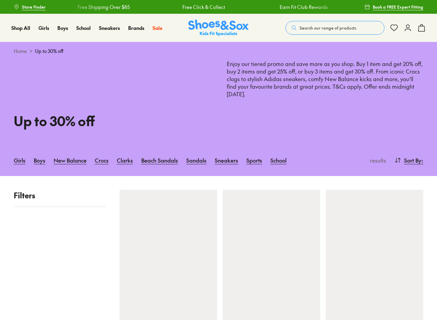 The image size is (437, 330). What do you see at coordinates (136, 28) in the screenshot?
I see `span: Brands` at bounding box center [136, 28].